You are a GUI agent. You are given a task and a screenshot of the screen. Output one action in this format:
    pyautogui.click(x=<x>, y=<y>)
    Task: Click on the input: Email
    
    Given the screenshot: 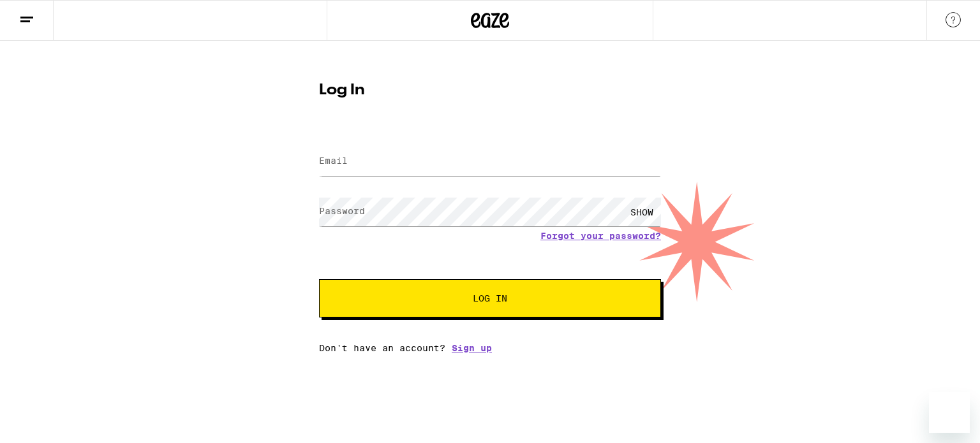 What is the action you would take?
    pyautogui.click(x=490, y=161)
    